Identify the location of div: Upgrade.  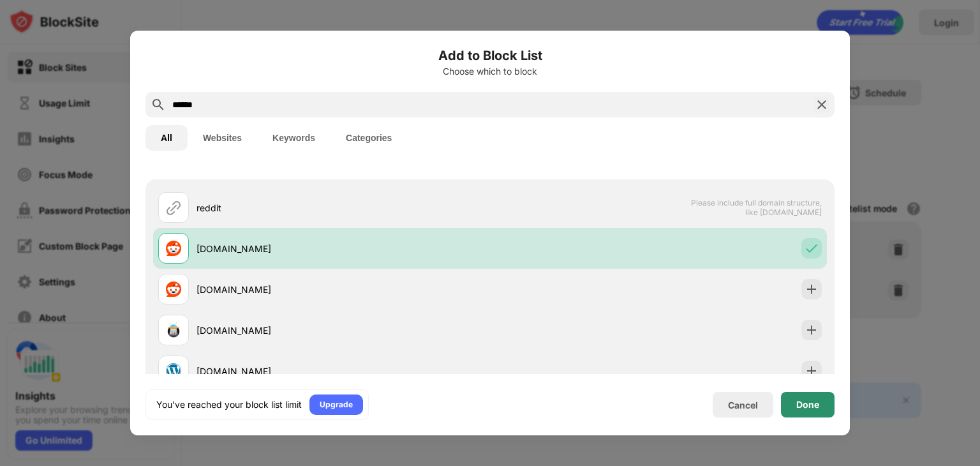
(337, 405).